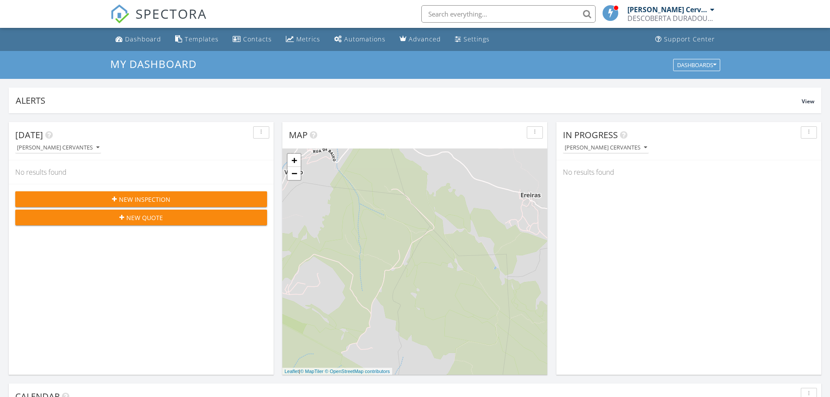  I want to click on a: Zoom out, so click(294, 173).